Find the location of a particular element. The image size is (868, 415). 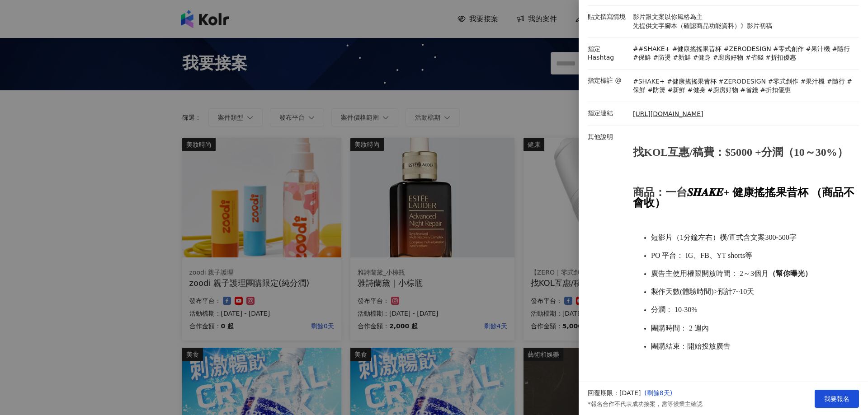

strong: 𝑺𝑯𝑨𝑲𝑬+ 健康搖搖果昔杯 （商品不會收） is located at coordinates (744, 197).